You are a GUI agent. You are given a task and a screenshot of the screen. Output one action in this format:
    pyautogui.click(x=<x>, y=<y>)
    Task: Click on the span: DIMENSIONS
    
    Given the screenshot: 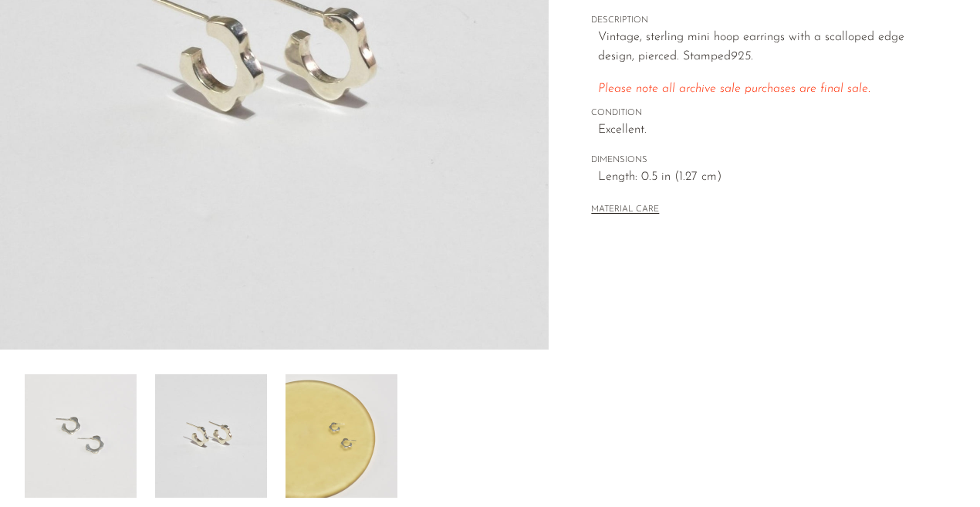 What is the action you would take?
    pyautogui.click(x=765, y=160)
    